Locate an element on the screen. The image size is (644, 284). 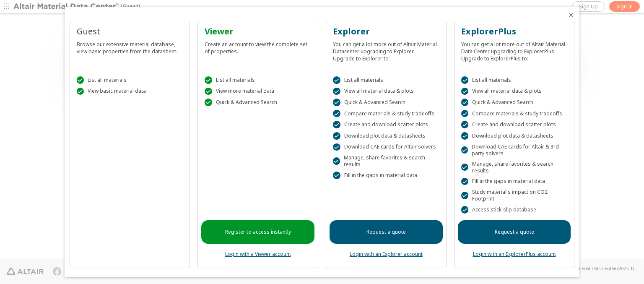
div: You can get a lot more out of Altair Material Data Center upgrading to ExplorerPlus. Upgrade to E... is located at coordinates (515, 49).